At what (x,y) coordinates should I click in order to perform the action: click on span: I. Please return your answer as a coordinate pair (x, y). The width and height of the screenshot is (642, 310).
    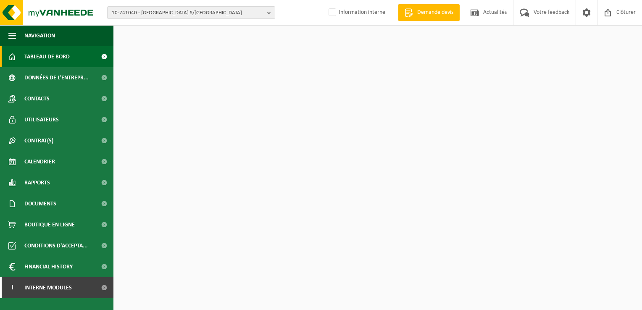
    Looking at the image, I should click on (12, 288).